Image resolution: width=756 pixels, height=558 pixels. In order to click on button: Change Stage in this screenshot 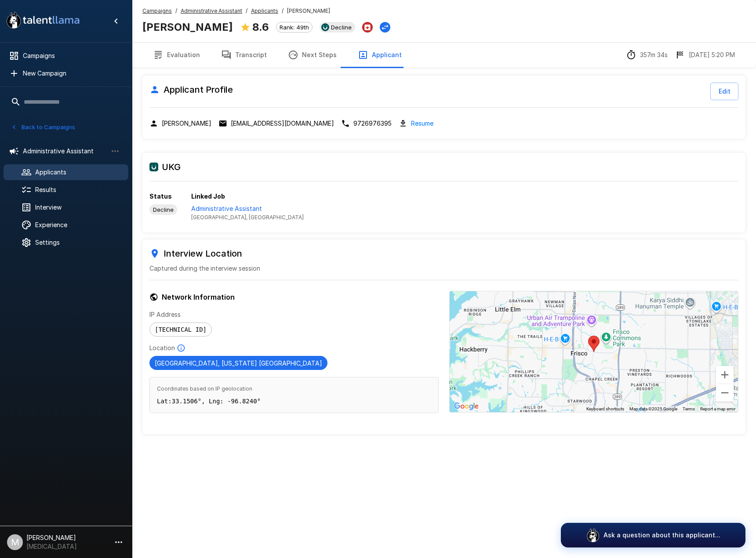, I will do `click(385, 27)`.